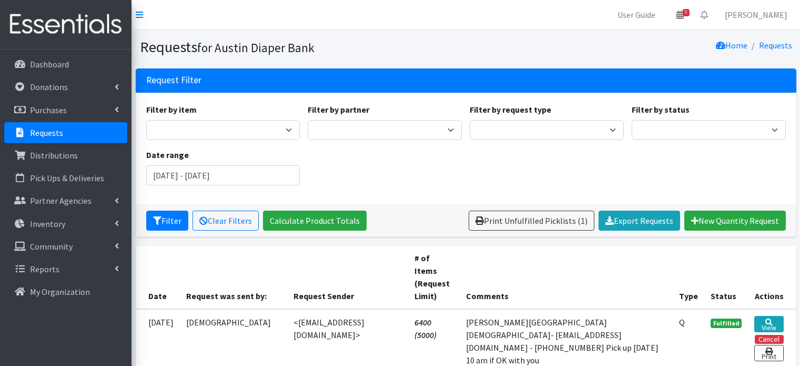 This screenshot has width=800, height=366. What do you see at coordinates (226, 221) in the screenshot?
I see `a: Clear Filters` at bounding box center [226, 221].